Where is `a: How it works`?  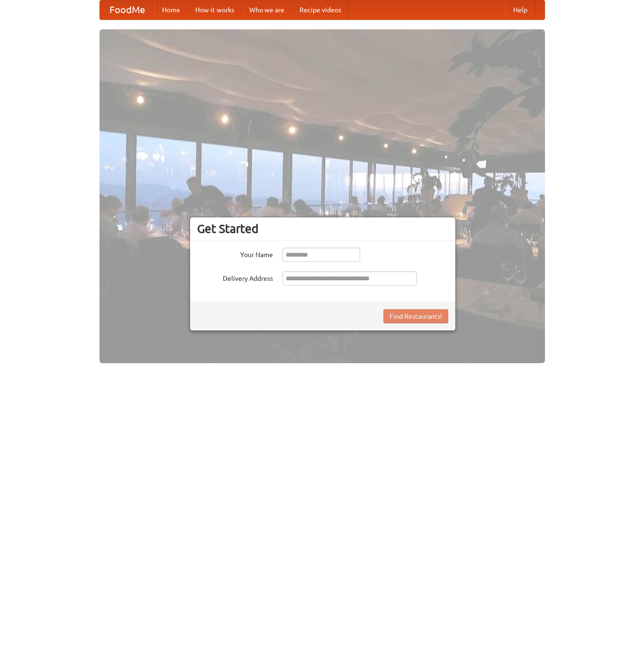 a: How it works is located at coordinates (215, 10).